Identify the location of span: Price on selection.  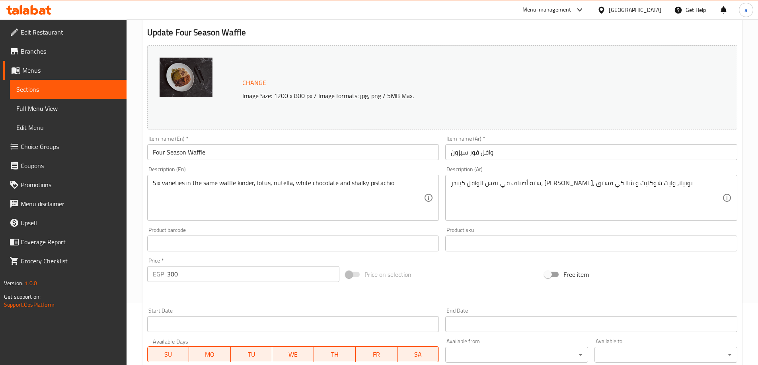
(388, 275).